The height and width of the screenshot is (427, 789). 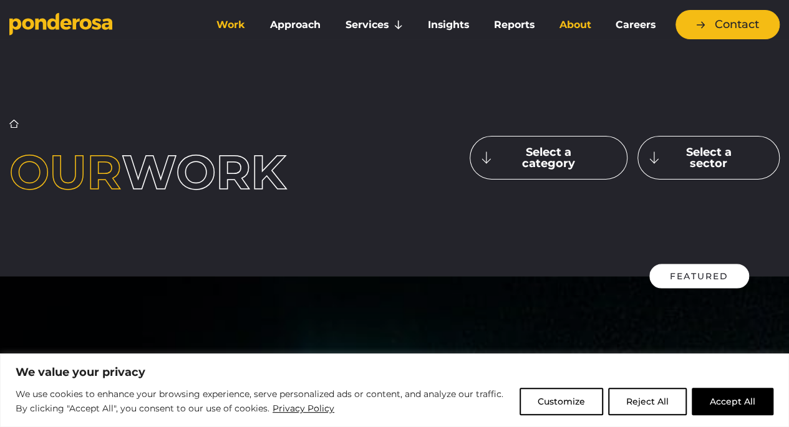 What do you see at coordinates (231, 25) in the screenshot?
I see `a: Work` at bounding box center [231, 25].